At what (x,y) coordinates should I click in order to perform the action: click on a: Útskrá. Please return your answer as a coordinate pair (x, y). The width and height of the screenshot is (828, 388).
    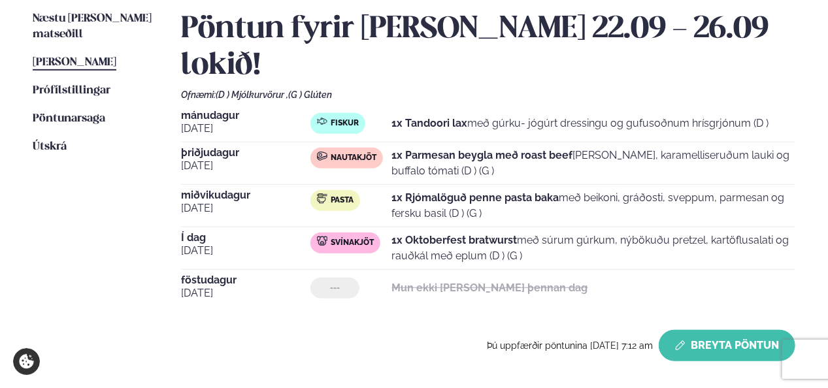
    Looking at the image, I should click on (50, 147).